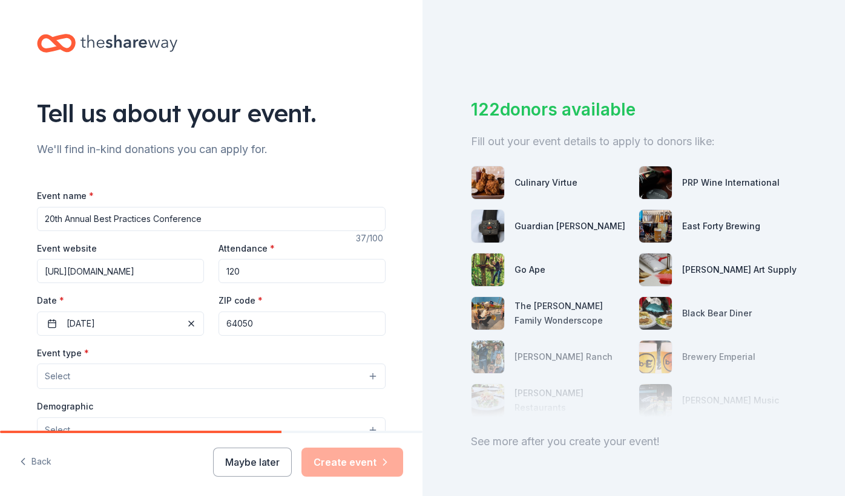  I want to click on label: ZIP code, so click(240, 301).